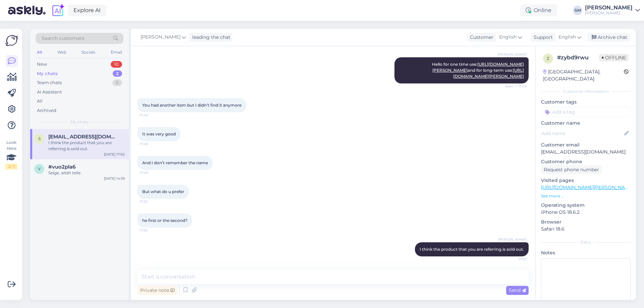 This screenshot has width=644, height=308. What do you see at coordinates (585, 162) in the screenshot?
I see `p: Customer phone` at bounding box center [585, 162].